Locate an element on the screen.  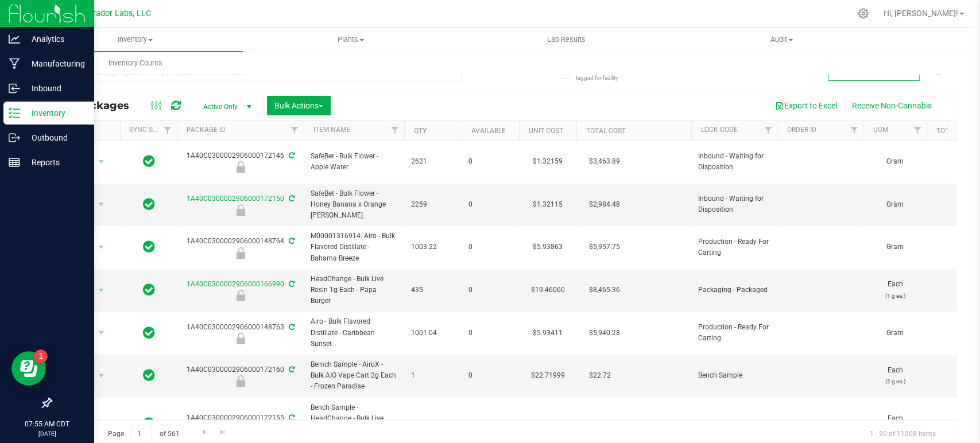
span: All Packages is located at coordinates (100, 105).